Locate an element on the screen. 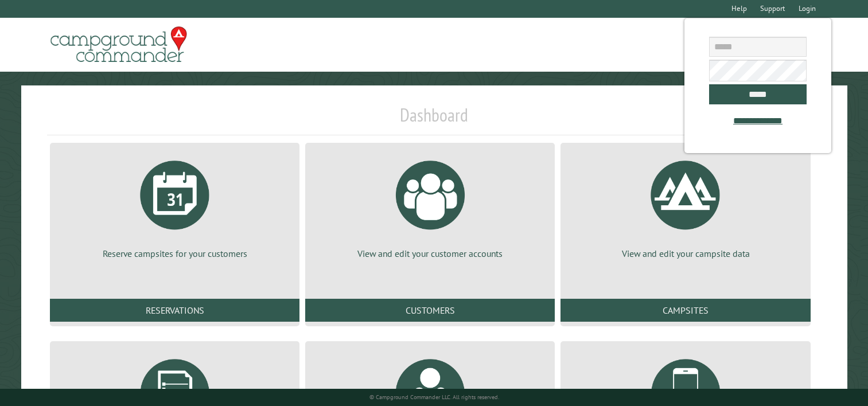  p: View and edit your campsite data is located at coordinates (685, 253).